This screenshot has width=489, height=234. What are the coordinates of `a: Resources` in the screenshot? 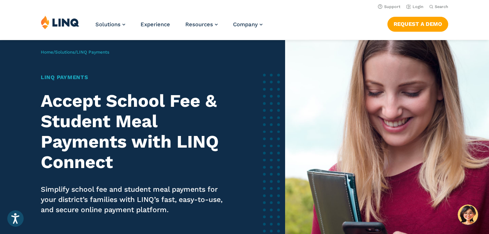 It's located at (201, 24).